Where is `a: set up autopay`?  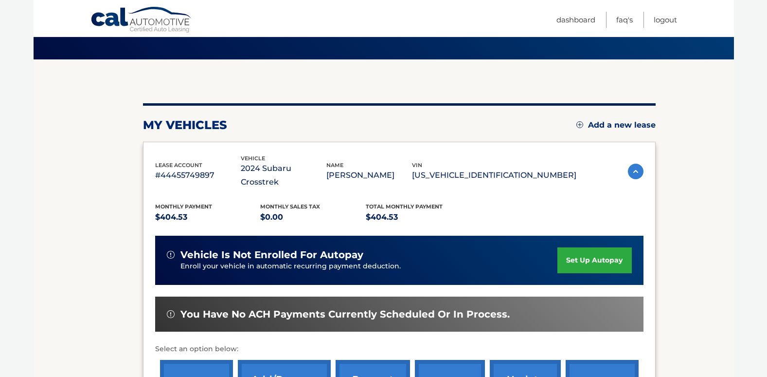 a: set up autopay is located at coordinates (595, 260).